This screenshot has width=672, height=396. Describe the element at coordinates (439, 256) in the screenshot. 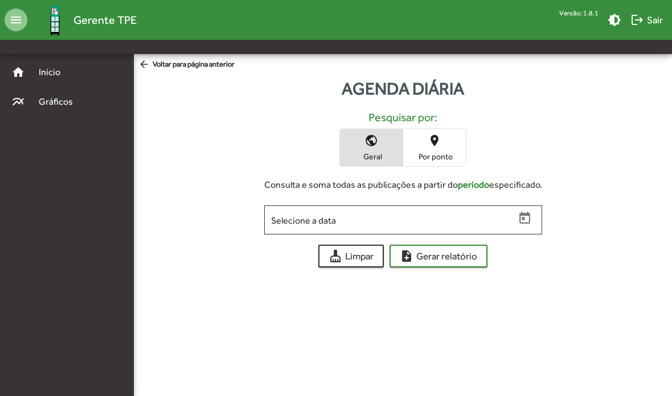

I see `span: Gerar relatório` at that location.